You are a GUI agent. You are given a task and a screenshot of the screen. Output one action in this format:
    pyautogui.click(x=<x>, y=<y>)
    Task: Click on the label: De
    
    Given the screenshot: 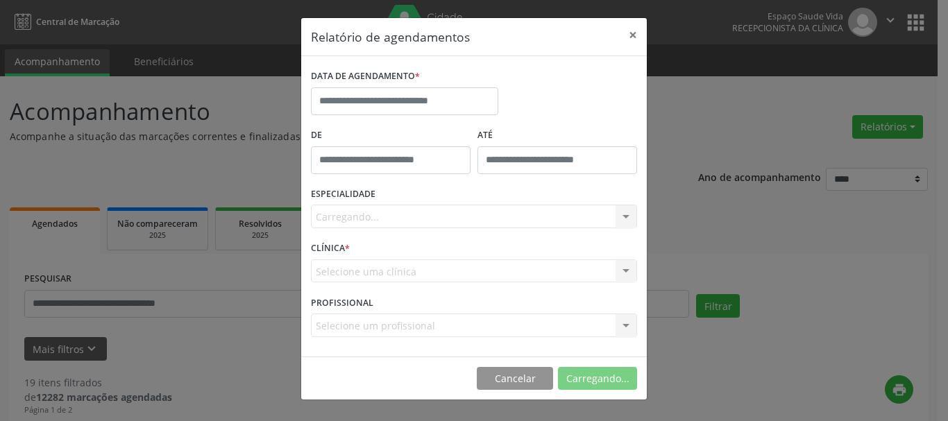 What is the action you would take?
    pyautogui.click(x=391, y=135)
    